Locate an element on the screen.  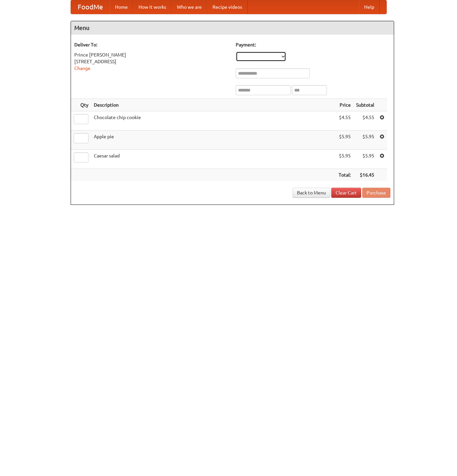
a: Home is located at coordinates (121, 7).